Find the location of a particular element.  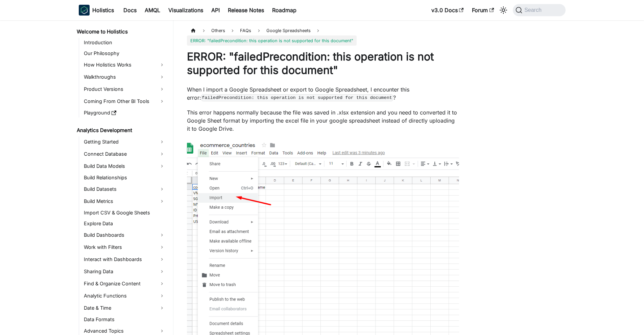

p: This error happens normally because the file was saved in .xlsx extension and you need to convert... is located at coordinates (323, 120).